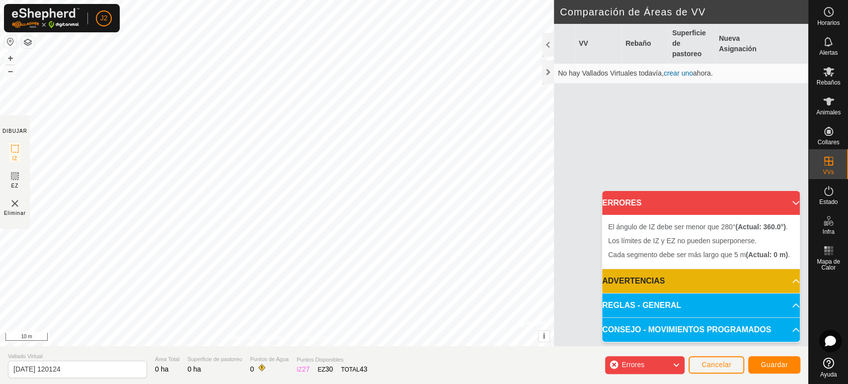 The image size is (848, 384). Describe the element at coordinates (252, 369) in the screenshot. I see `span: 0` at that location.